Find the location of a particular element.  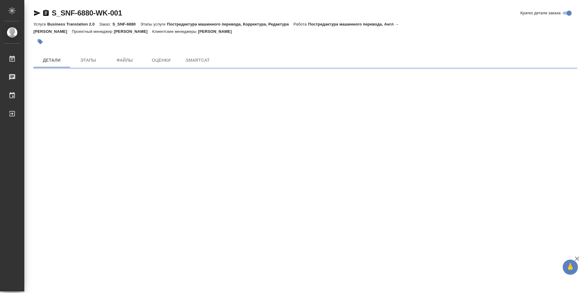

p: S_SNF-6880 is located at coordinates (127, 24).